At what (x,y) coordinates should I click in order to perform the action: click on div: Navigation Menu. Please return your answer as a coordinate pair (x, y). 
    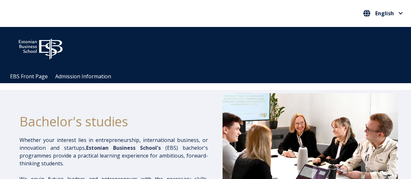
    Looking at the image, I should click on (208, 76).